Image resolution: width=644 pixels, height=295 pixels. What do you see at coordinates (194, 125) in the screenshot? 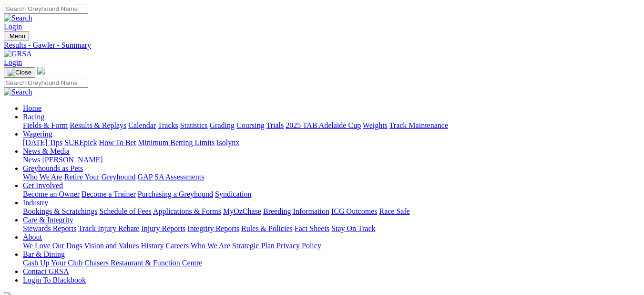
I see `a: Statistics` at bounding box center [194, 125].